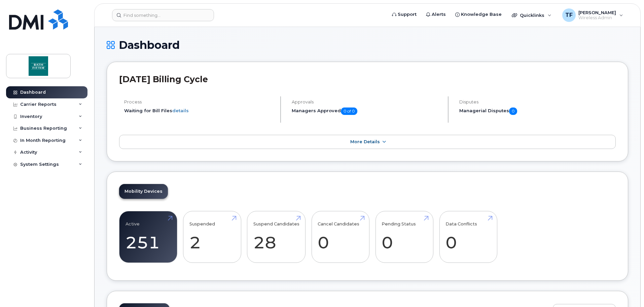 This screenshot has width=644, height=307. Describe the element at coordinates (538, 111) in the screenshot. I see `h5: Managerial Disputes` at that location.